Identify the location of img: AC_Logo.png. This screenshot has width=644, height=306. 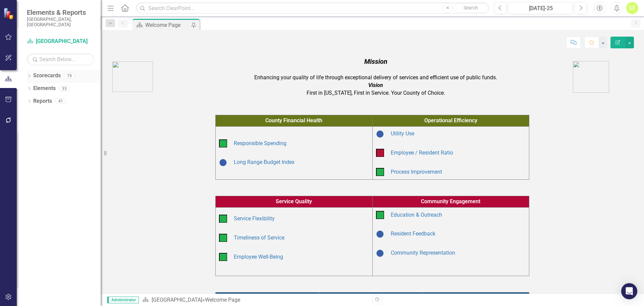
(132, 77).